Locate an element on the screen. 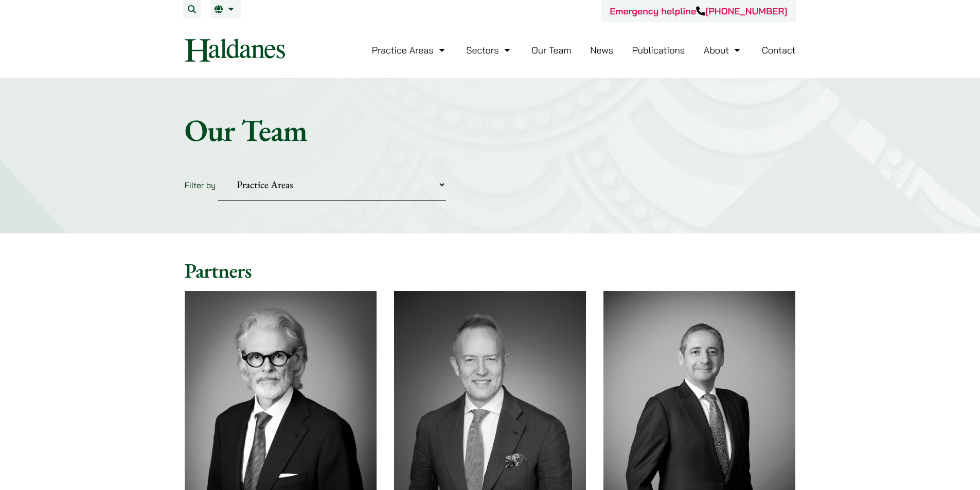 The height and width of the screenshot is (490, 980). a: Sectors is located at coordinates (489, 50).